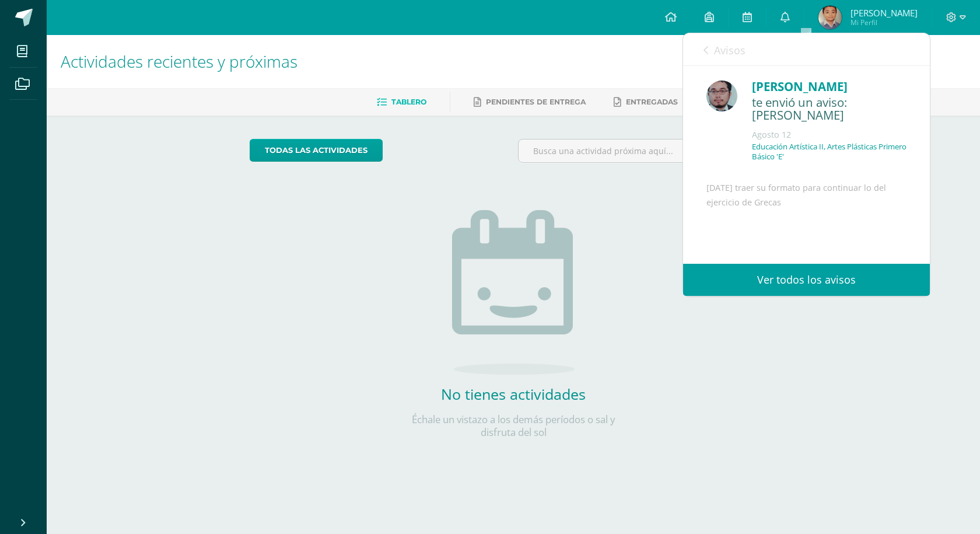  Describe the element at coordinates (828, 135) in the screenshot. I see `div: Agosto 12` at that location.